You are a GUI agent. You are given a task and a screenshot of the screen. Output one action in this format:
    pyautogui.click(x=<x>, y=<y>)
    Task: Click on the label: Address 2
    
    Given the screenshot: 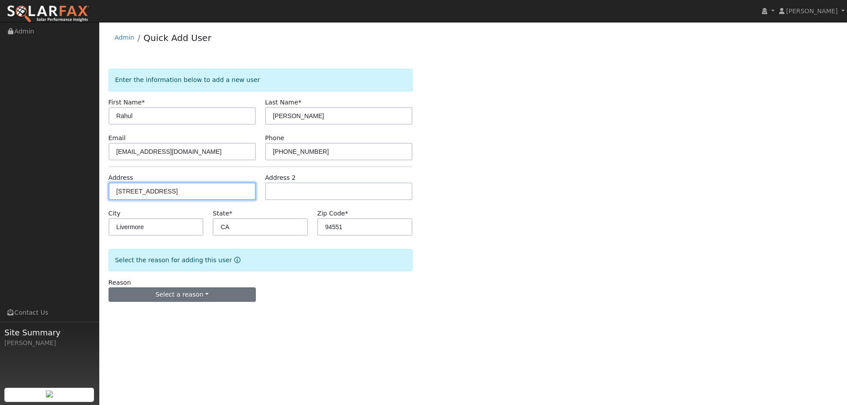 What is the action you would take?
    pyautogui.click(x=281, y=178)
    